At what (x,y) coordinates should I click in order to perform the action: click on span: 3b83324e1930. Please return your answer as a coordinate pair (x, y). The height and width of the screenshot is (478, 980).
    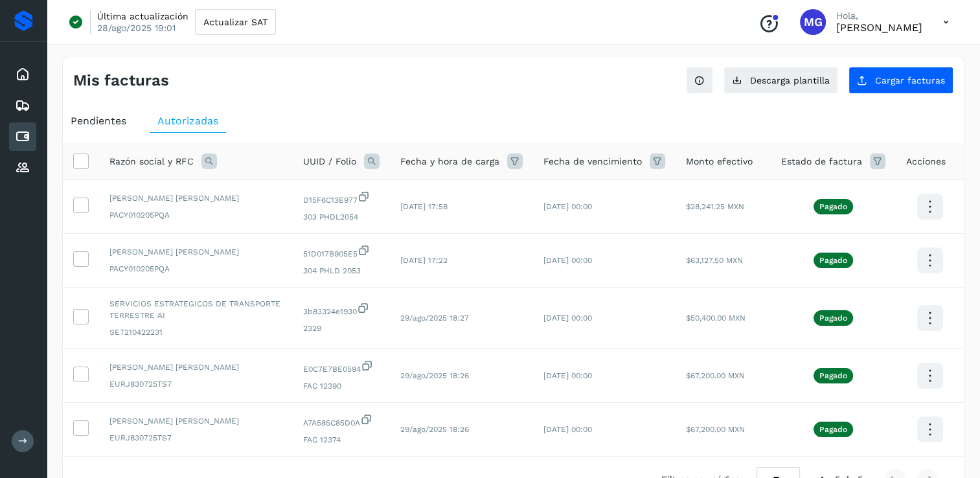
    Looking at the image, I should click on (341, 309).